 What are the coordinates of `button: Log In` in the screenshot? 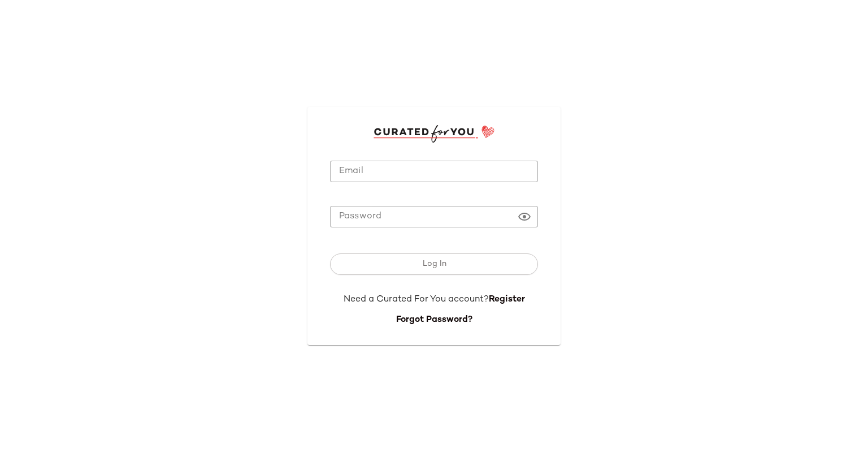 It's located at (434, 264).